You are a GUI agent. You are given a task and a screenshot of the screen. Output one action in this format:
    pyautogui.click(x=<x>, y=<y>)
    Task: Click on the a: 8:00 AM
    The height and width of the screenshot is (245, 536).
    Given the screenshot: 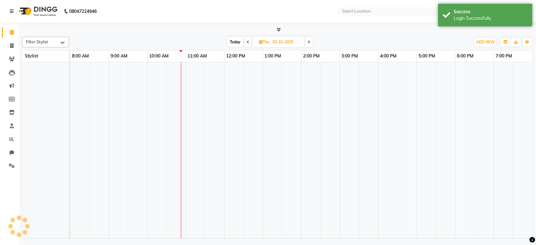 What is the action you would take?
    pyautogui.click(x=80, y=56)
    